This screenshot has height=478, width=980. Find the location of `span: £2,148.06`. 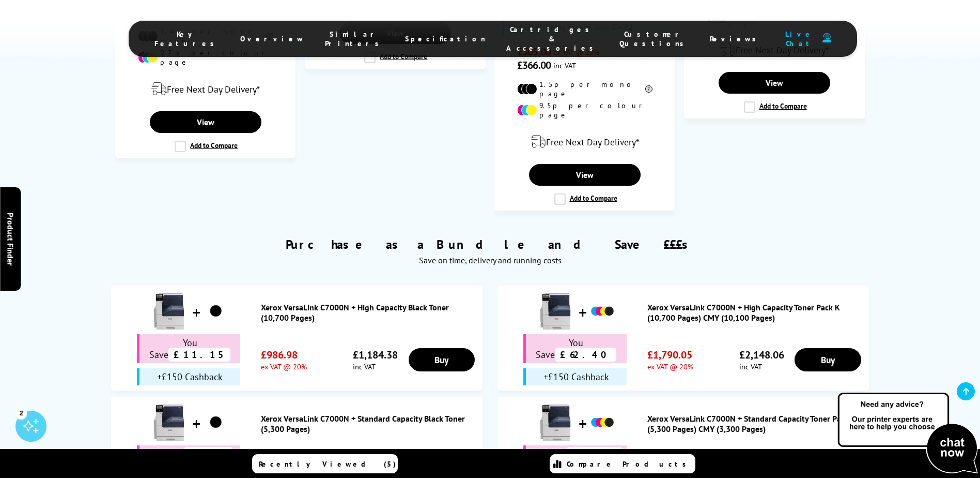

span: £2,148.06 is located at coordinates (762, 355).